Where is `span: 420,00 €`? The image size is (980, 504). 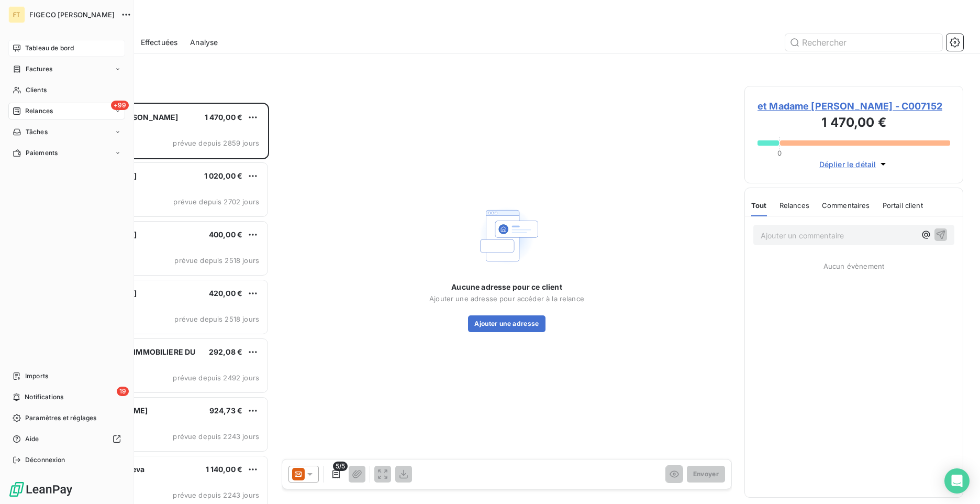 span: 420,00 € is located at coordinates (225, 293).